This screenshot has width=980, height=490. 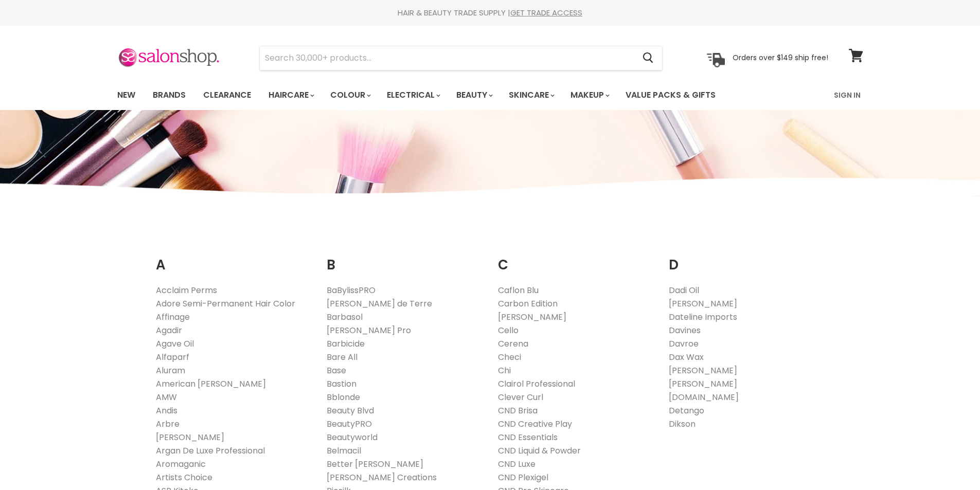 I want to click on a: Agadir, so click(x=169, y=330).